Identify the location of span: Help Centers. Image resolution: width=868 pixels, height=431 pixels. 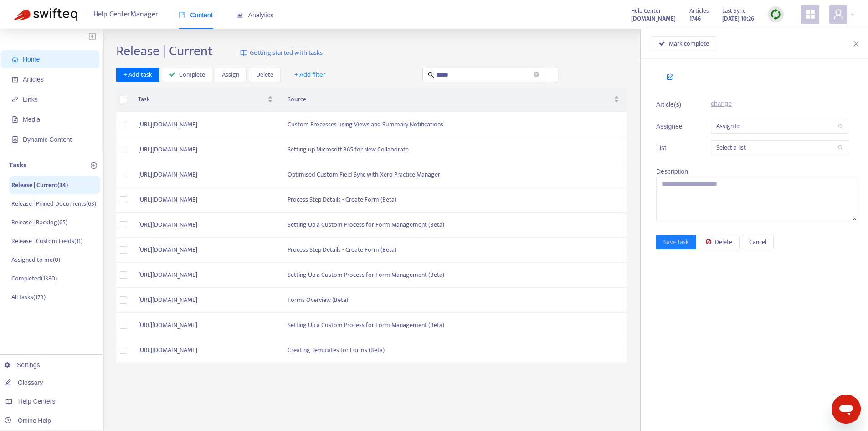
(37, 401).